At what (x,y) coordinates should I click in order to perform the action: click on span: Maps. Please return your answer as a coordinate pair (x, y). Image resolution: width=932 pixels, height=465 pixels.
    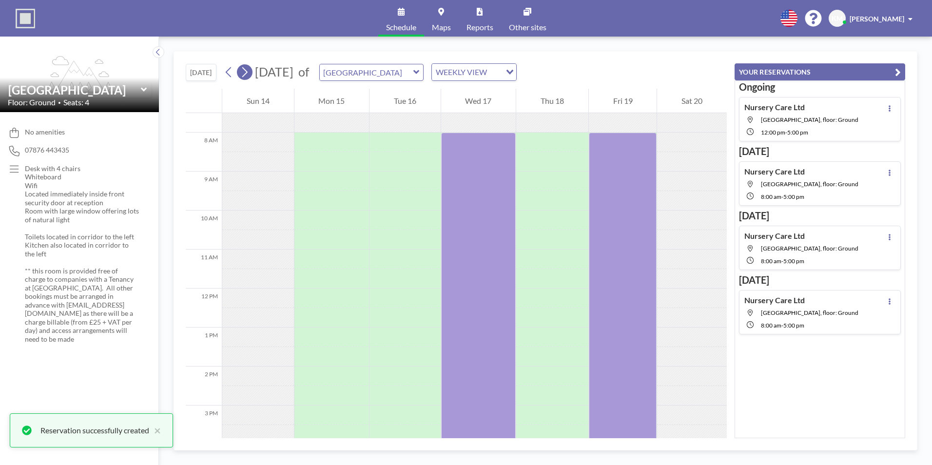
    Looking at the image, I should click on (441, 27).